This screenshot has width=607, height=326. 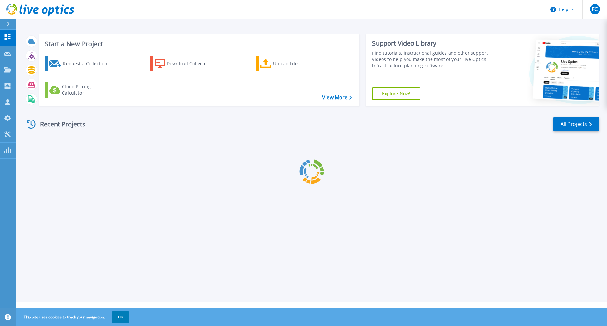 What do you see at coordinates (120, 317) in the screenshot?
I see `button: OK` at bounding box center [120, 317].